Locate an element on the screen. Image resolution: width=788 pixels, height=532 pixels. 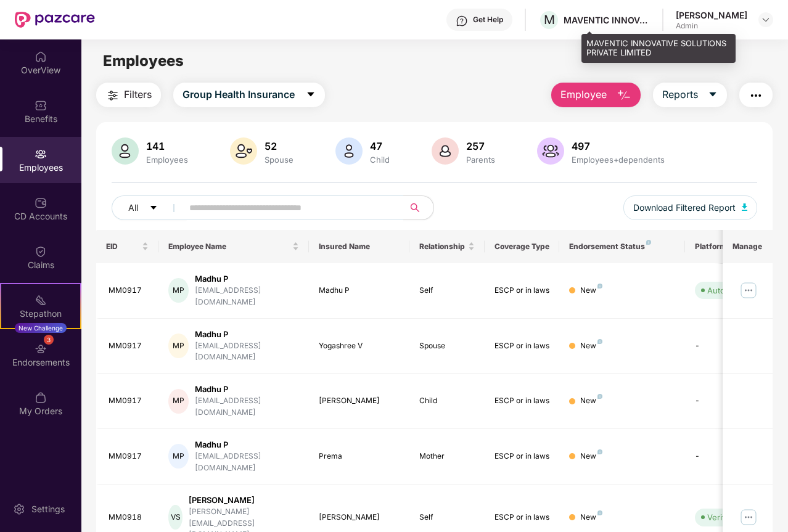
button: search is located at coordinates (419, 208).